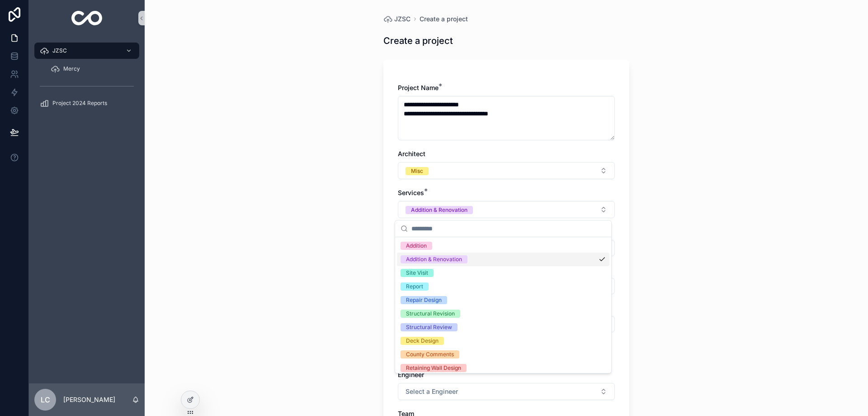 Image resolution: width=868 pixels, height=416 pixels. I want to click on div: Structural Revision, so click(431, 314).